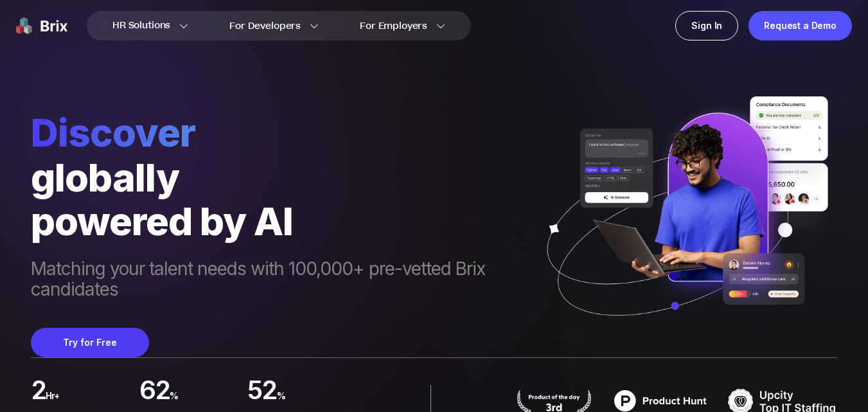 The width and height of the screenshot is (868, 412). Describe the element at coordinates (706, 26) in the screenshot. I see `a: Sign In` at that location.